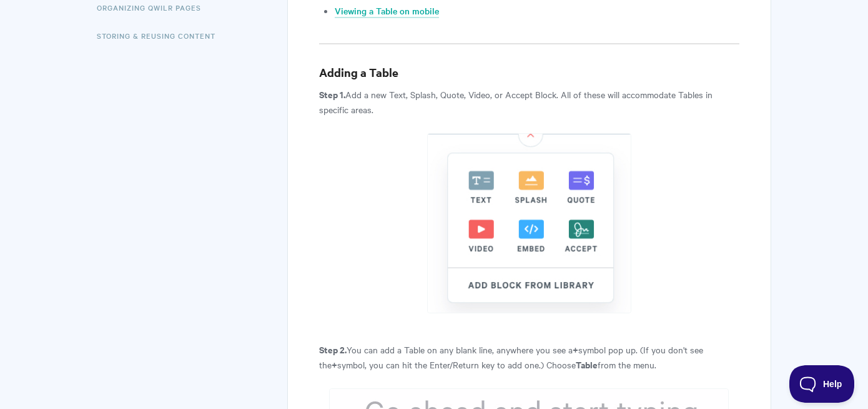  I want to click on strong: Step 1., so click(333, 94).